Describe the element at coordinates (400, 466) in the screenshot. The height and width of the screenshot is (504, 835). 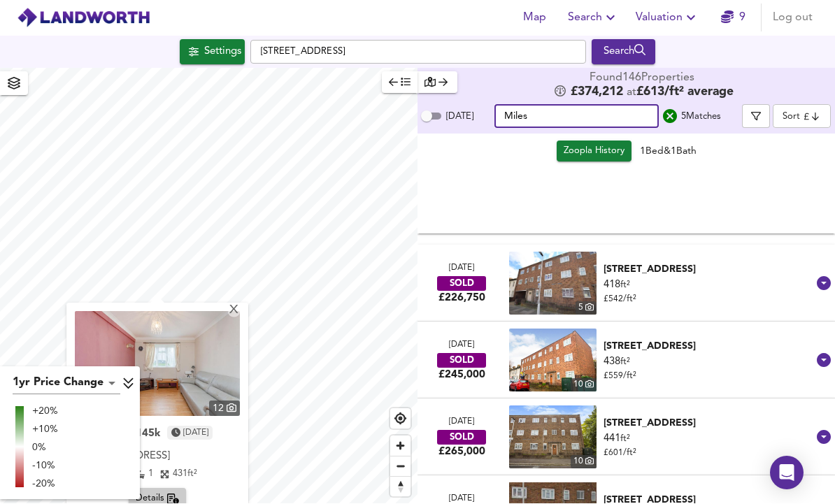
I see `button: Zoom out` at that location.